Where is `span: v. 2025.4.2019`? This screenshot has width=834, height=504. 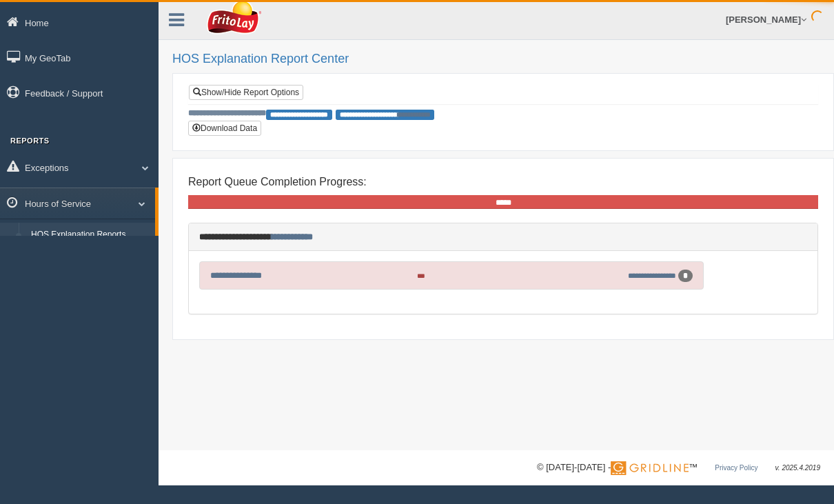
span: v. 2025.4.2019 is located at coordinates (798, 468).